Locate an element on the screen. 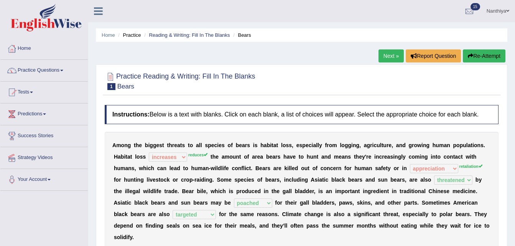 This screenshot has width=515, height=246. a: Reading & Writing: Fill In The Blanks is located at coordinates (189, 35).